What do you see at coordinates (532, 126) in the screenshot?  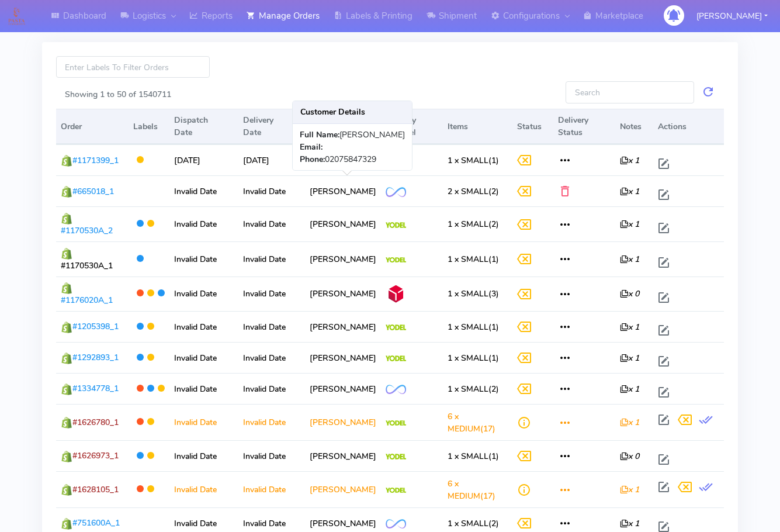 I see `th: Status` at bounding box center [532, 126].